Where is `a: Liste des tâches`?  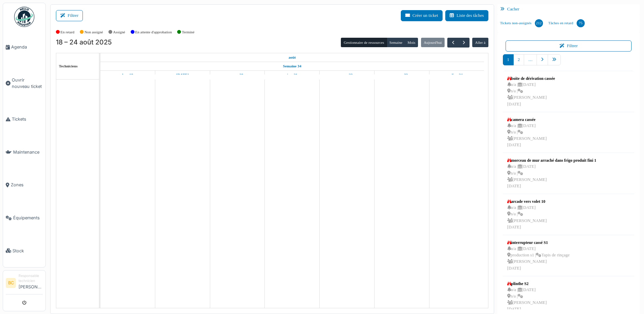 a: Liste des tâches is located at coordinates (467, 16).